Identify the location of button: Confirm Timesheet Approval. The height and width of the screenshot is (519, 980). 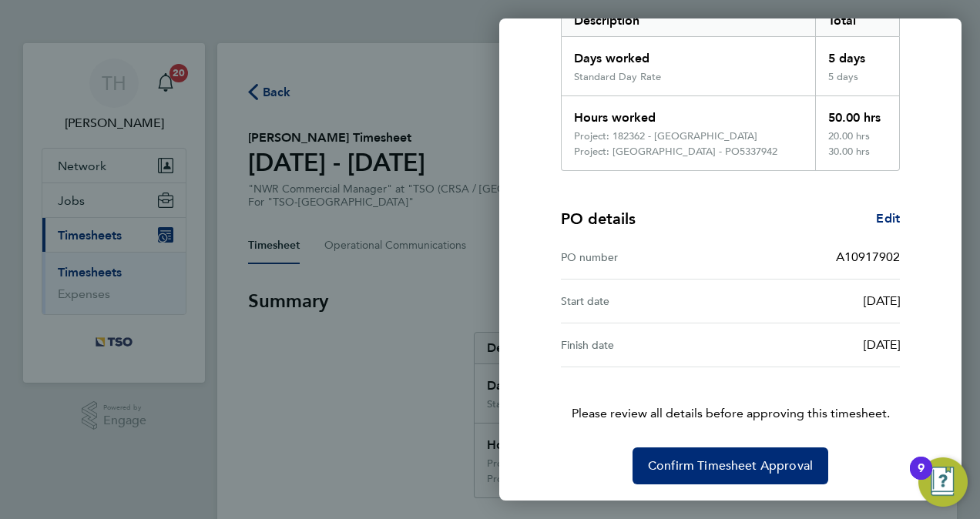
(730, 466).